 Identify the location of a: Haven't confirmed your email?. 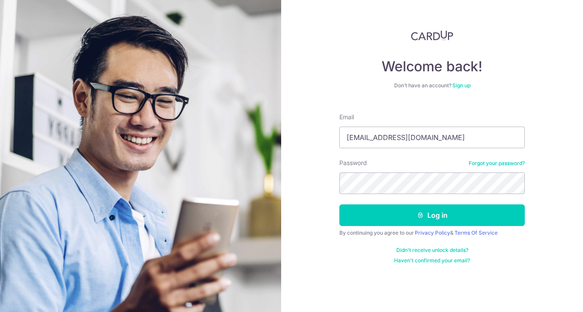
(432, 260).